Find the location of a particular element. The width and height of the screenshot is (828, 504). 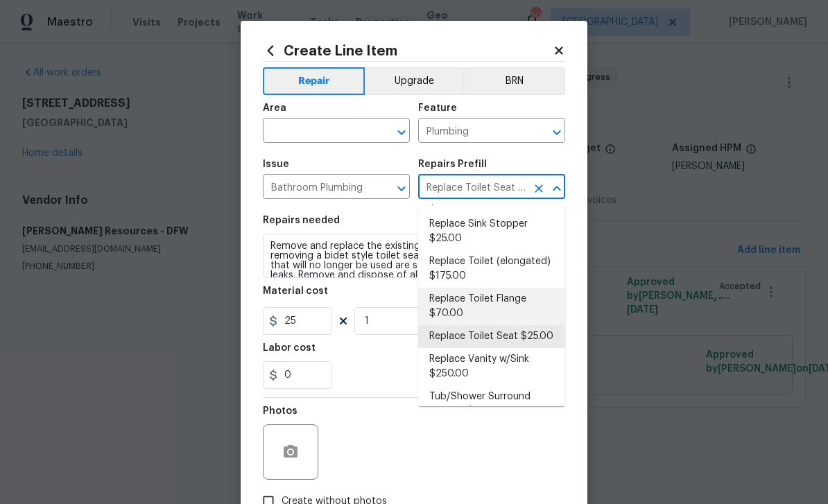

h5: Area is located at coordinates (275, 108).